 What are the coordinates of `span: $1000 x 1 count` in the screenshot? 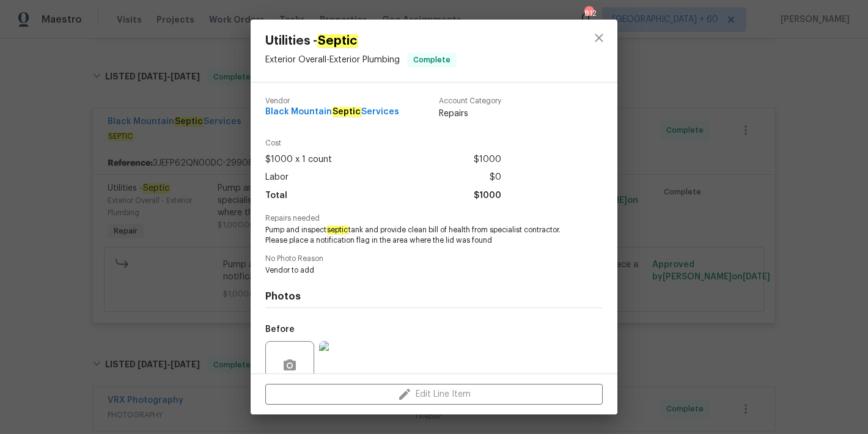 It's located at (298, 159).